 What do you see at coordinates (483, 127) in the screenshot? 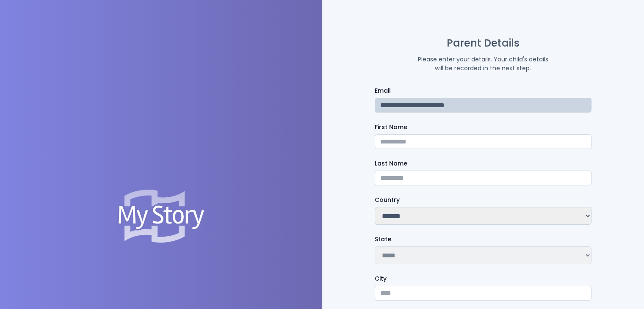
I see `label: First Name` at bounding box center [483, 127].